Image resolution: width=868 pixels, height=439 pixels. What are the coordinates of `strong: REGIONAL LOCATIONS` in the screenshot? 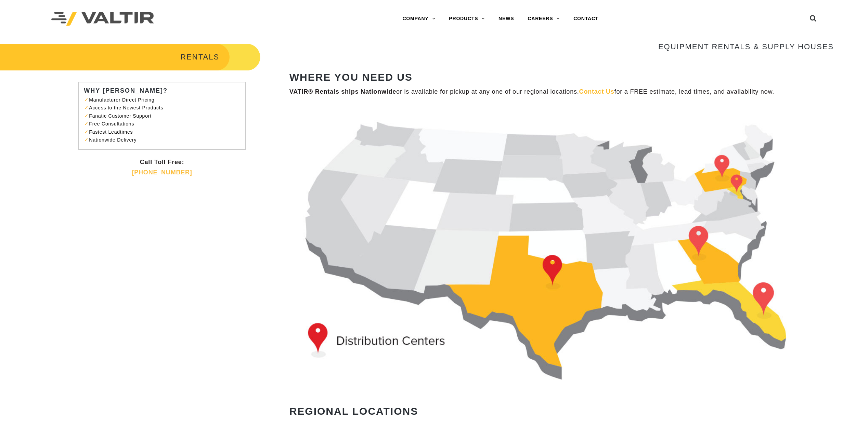 It's located at (354, 411).